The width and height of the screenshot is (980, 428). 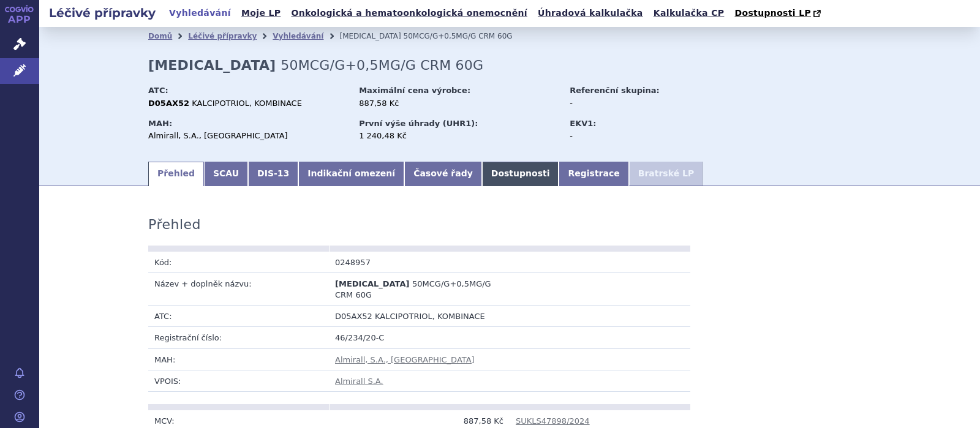 What do you see at coordinates (458, 136) in the screenshot?
I see `div: 1 240,48 Kč` at bounding box center [458, 136].